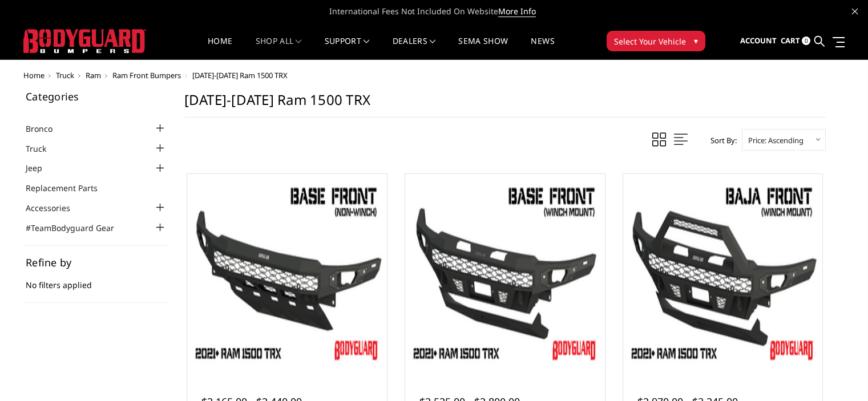 The height and width of the screenshot is (401, 868). What do you see at coordinates (147, 75) in the screenshot?
I see `span: Ram Front Bumpers` at bounding box center [147, 75].